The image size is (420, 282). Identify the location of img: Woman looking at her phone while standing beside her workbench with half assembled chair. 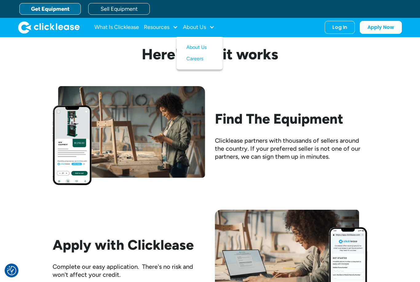
(129, 136).